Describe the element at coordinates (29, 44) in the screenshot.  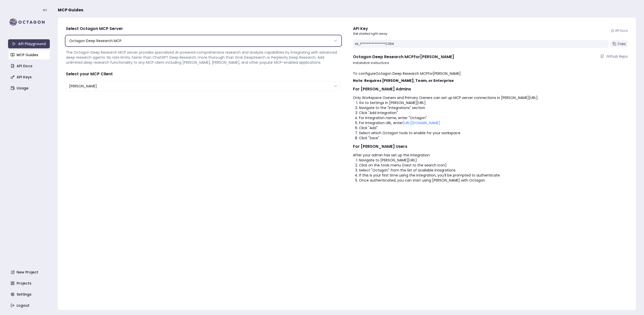
I see `a: API Playground` at that location.